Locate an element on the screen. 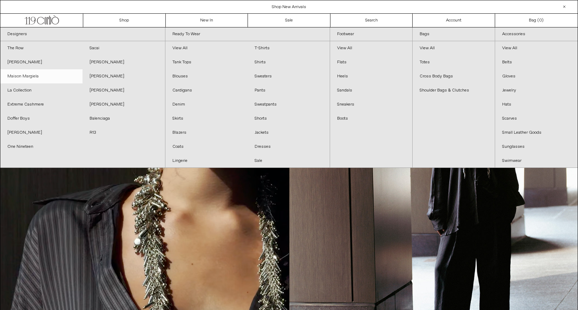 This screenshot has height=310, width=578. a: T-Shirts is located at coordinates (289, 48).